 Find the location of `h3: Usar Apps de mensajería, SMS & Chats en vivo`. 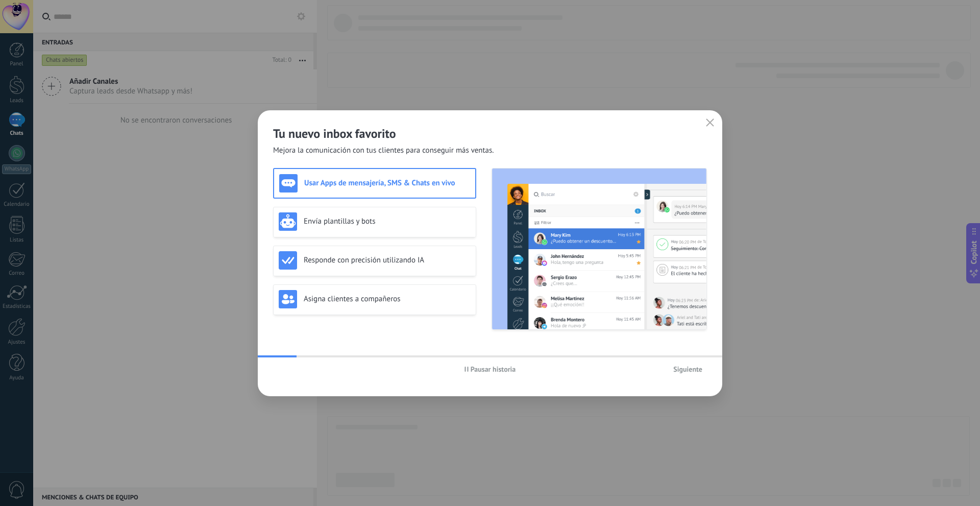

h3: Usar Apps de mensajería, SMS & Chats en vivo is located at coordinates (387, 183).